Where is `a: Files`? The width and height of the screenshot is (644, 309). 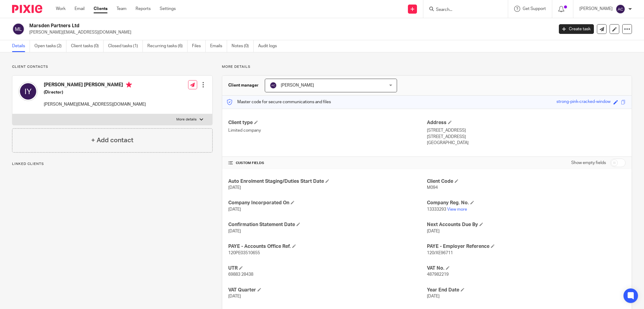 a: Files is located at coordinates (199, 46).